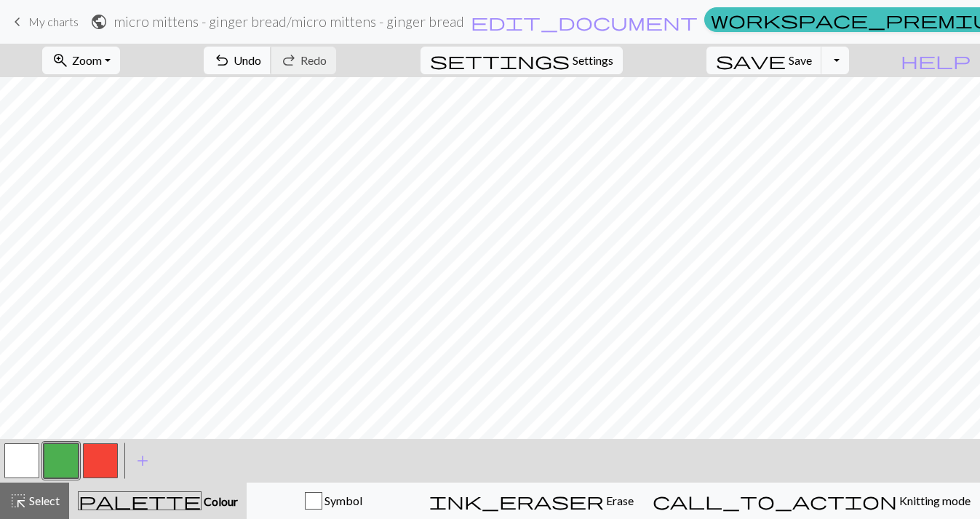 The image size is (980, 519). What do you see at coordinates (764, 60) in the screenshot?
I see `button: Save` at bounding box center [764, 60].